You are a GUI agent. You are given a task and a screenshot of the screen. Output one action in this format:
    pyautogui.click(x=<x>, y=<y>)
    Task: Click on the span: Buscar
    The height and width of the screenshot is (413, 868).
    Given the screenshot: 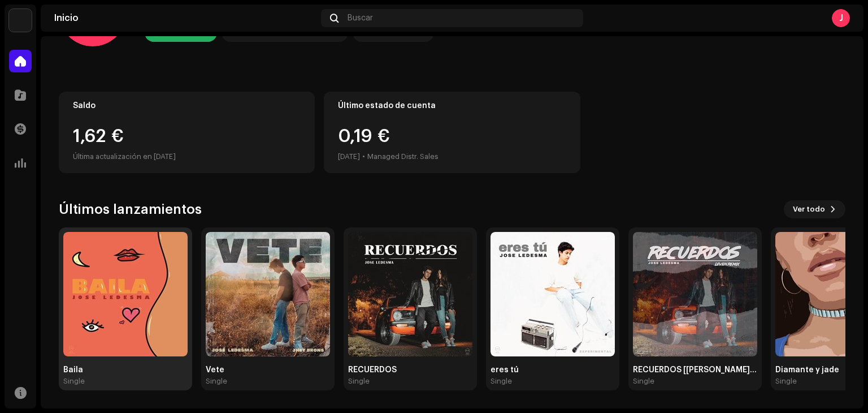 What is the action you would take?
    pyautogui.click(x=360, y=18)
    